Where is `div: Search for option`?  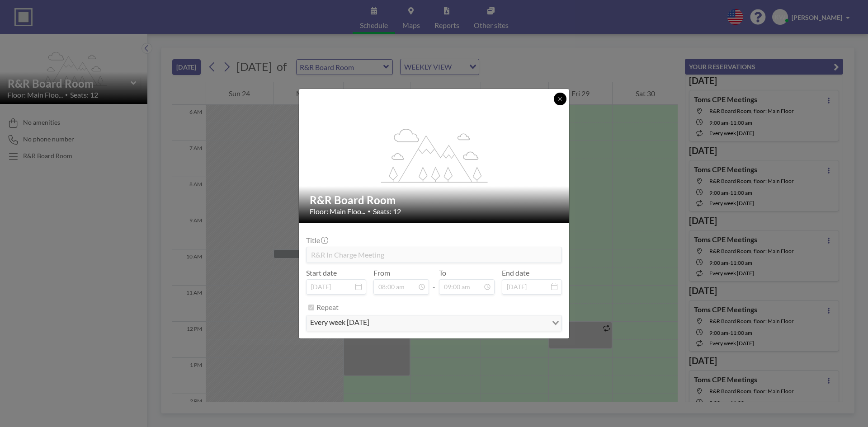
div: Search for option is located at coordinates (434, 323).